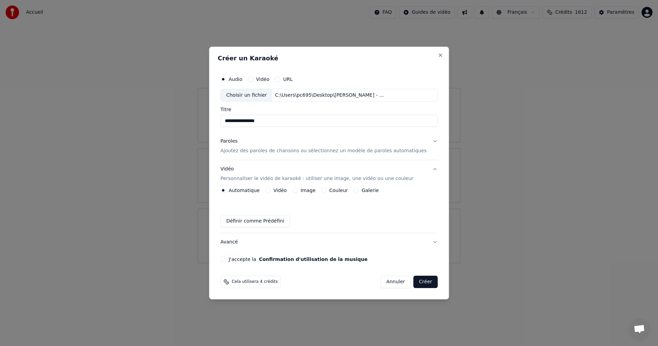 The height and width of the screenshot is (346, 658). What do you see at coordinates (329, 110) in the screenshot?
I see `label: Titre` at bounding box center [329, 110].